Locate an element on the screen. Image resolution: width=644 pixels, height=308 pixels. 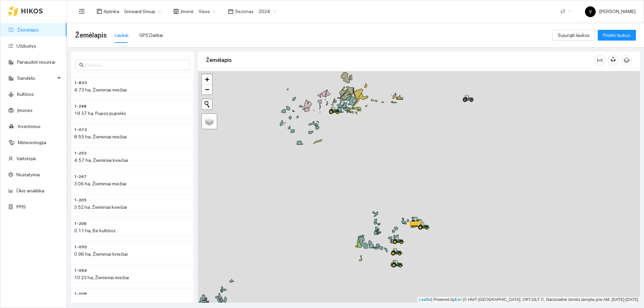
span: 1-064 is located at coordinates (80, 271).